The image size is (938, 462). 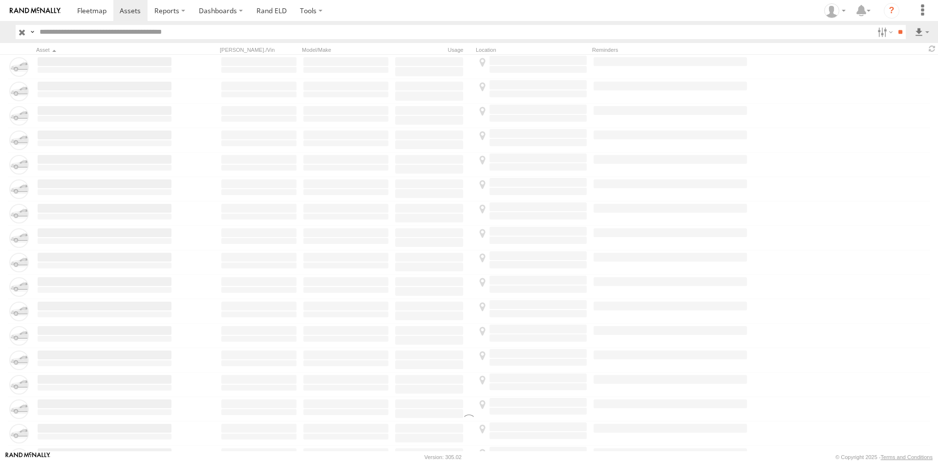 I want to click on div: Reminders, so click(x=670, y=50).